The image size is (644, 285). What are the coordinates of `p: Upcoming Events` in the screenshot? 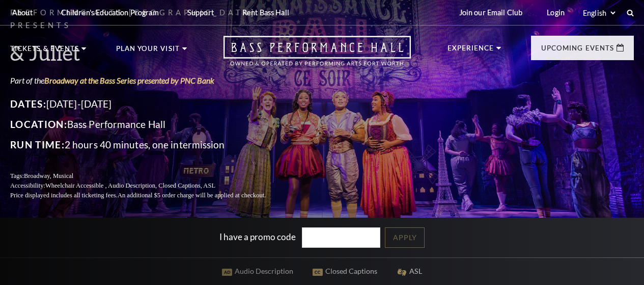 It's located at (578, 51).